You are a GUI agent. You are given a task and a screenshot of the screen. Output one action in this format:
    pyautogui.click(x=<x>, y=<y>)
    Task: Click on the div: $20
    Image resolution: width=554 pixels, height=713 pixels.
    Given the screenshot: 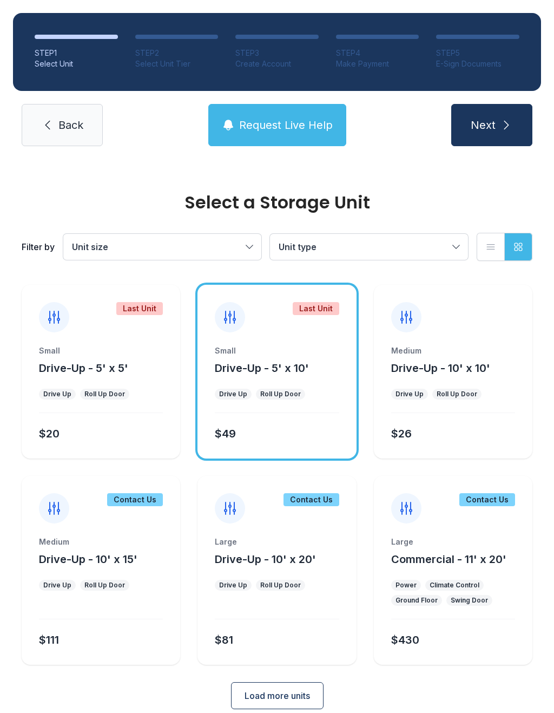 What is the action you would take?
    pyautogui.click(x=49, y=433)
    